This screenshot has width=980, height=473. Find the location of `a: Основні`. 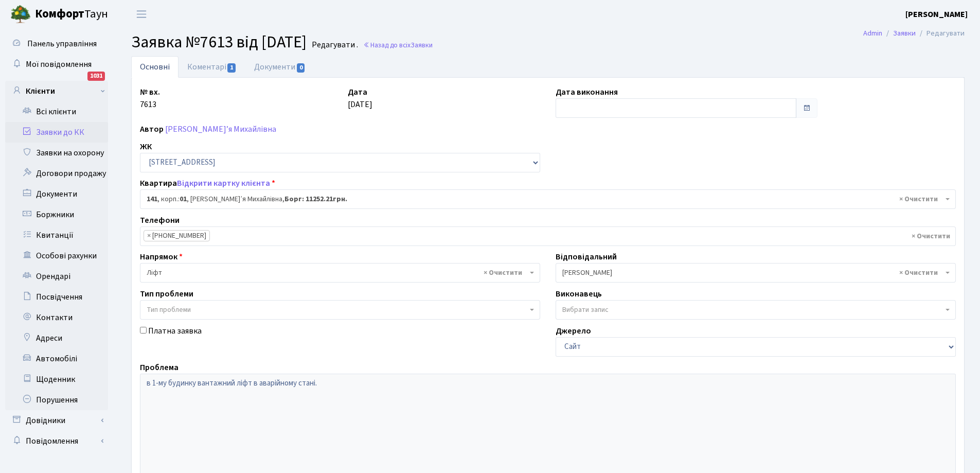

a: Основні is located at coordinates (155, 67).